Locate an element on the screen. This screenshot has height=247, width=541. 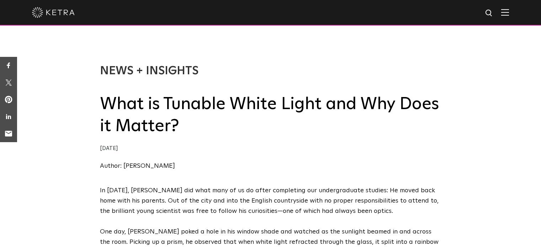
img: search icon is located at coordinates (489, 13).